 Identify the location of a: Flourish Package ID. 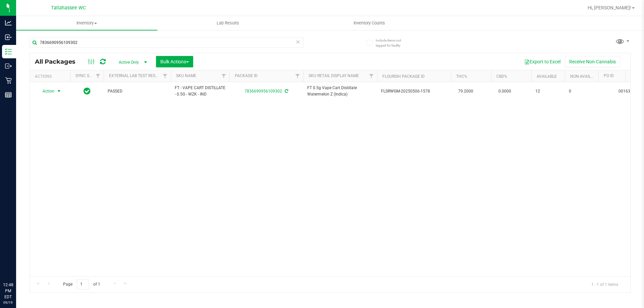
(404, 76).